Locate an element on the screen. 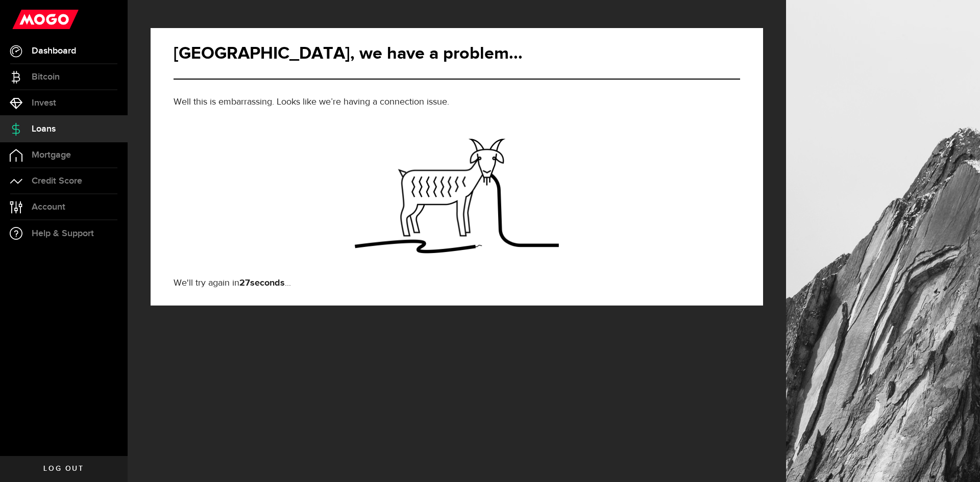 The height and width of the screenshot is (482, 980). img: connectionissue_goat.png is located at coordinates (456, 192).